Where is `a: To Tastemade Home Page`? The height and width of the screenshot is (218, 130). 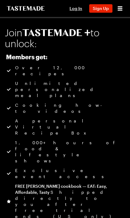 a: To Tastemade Home Page is located at coordinates (26, 8).